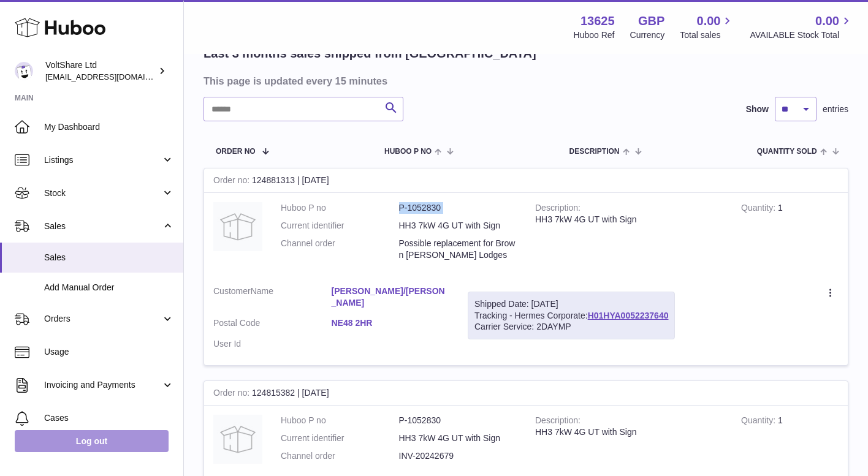 Image resolution: width=868 pixels, height=476 pixels. What do you see at coordinates (109, 287) in the screenshot?
I see `span: Add Manual Order` at bounding box center [109, 287].